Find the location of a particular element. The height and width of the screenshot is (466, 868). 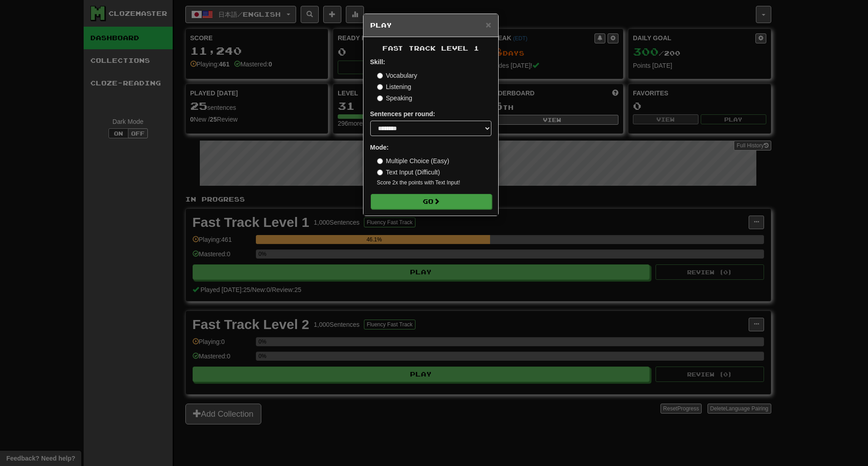

label: Multiple Choice (Easy) is located at coordinates (413, 161).